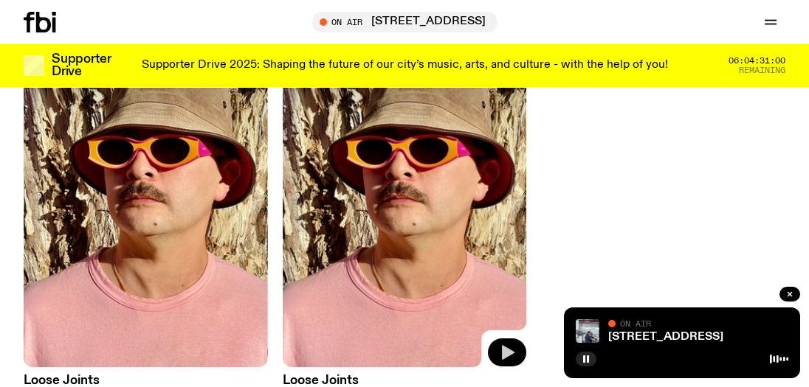  What do you see at coordinates (756, 60) in the screenshot?
I see `span: 06:04:31:00` at bounding box center [756, 60].